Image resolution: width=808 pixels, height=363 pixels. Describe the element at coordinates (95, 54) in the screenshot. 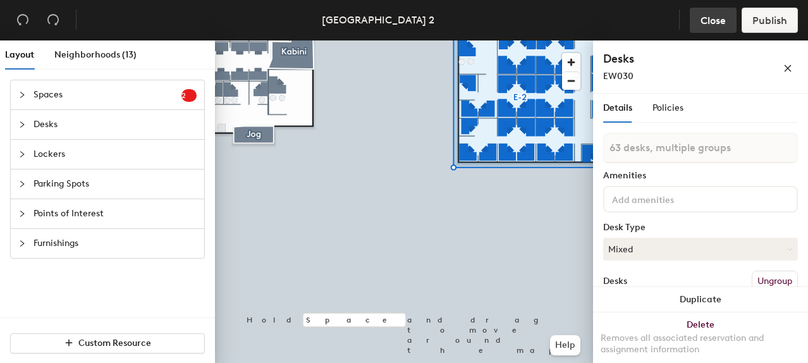

I see `span: Neighborhoods (13)` at that location.